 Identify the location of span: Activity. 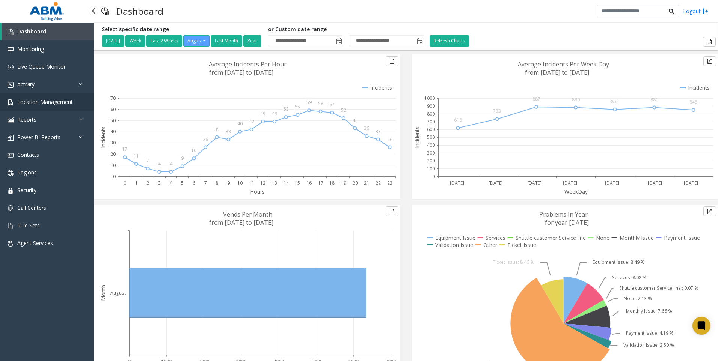
(26, 84).